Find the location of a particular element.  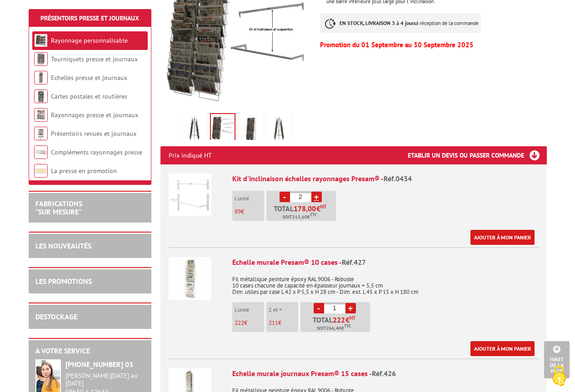

img: Kit d'inclinaison échelles rayonnages Presam® is located at coordinates (190, 195).